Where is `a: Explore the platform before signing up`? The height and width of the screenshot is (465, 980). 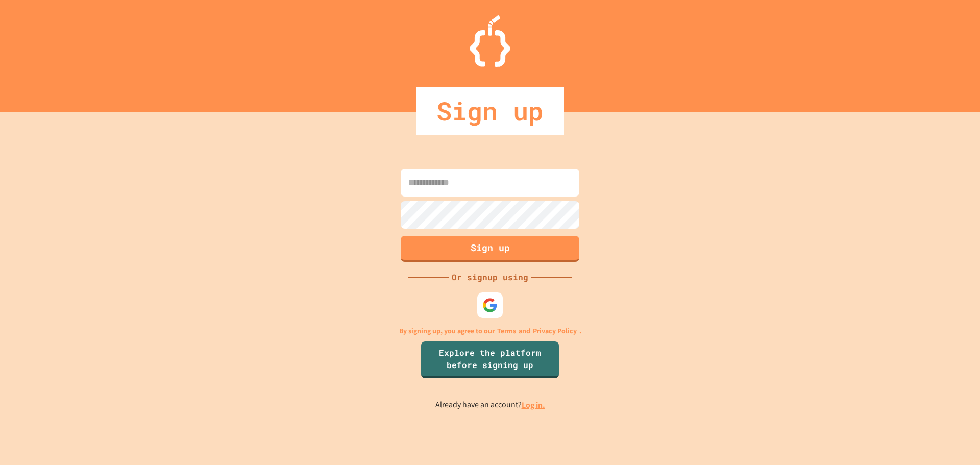 a: Explore the platform before signing up is located at coordinates (490, 359).